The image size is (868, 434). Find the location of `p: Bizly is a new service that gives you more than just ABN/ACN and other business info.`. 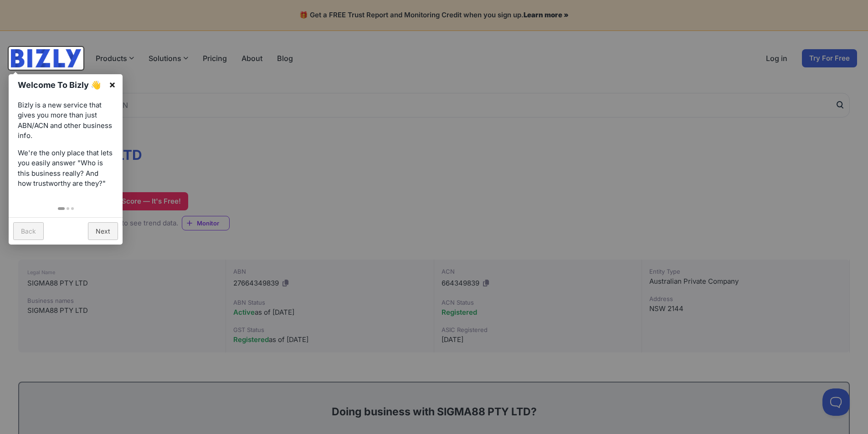

p: Bizly is a new service that gives you more than just ABN/ACN and other business info. is located at coordinates (65, 121).